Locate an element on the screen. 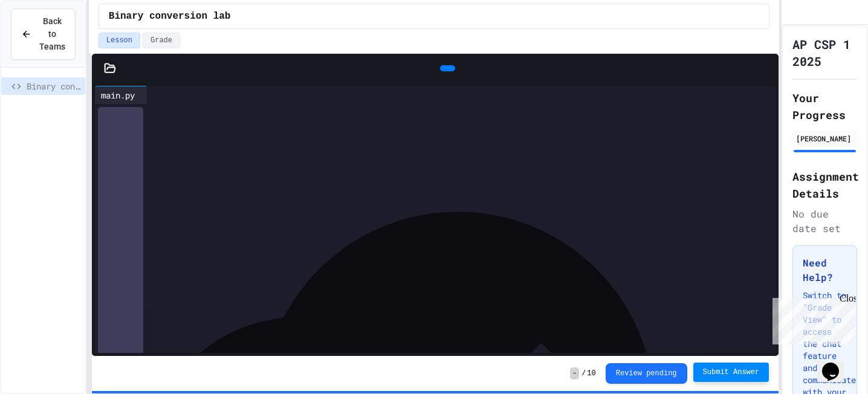 This screenshot has width=868, height=394. button: Back to Teams is located at coordinates (43, 34).